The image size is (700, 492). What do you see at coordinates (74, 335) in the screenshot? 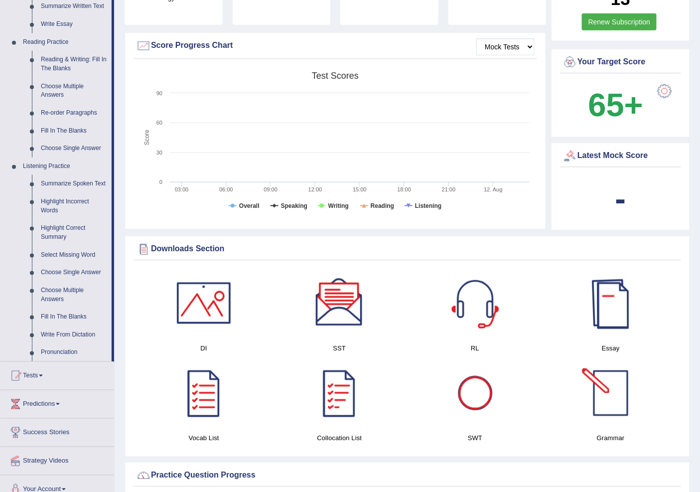
I see `a: Write From Dictation` at bounding box center [74, 335].